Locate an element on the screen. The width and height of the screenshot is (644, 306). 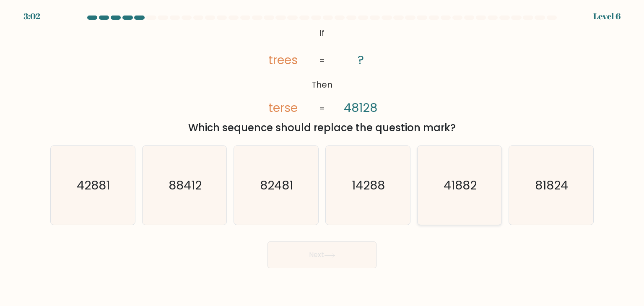
text: 42881 is located at coordinates (93, 185).